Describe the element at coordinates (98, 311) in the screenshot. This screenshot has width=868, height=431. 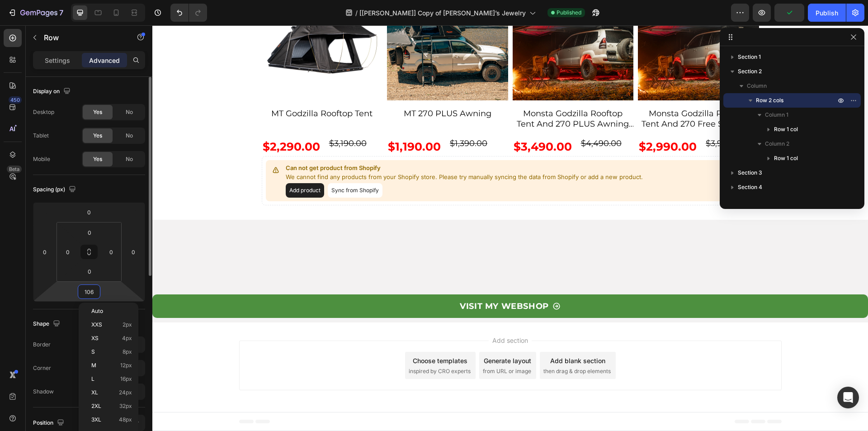
I see `span: Auto` at that location.